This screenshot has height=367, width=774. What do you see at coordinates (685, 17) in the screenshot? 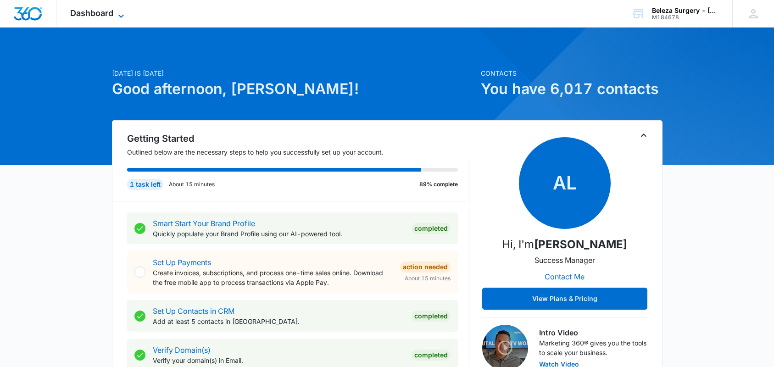
I see `div: account id` at bounding box center [685, 17].